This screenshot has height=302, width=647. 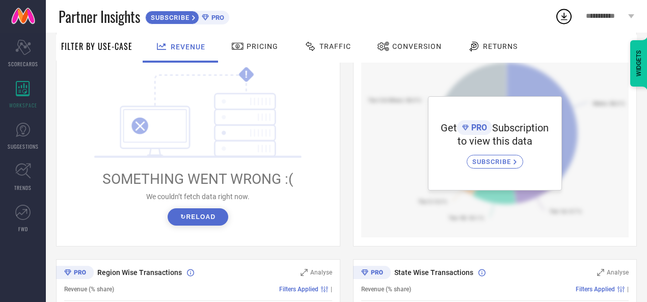 What do you see at coordinates (23, 105) in the screenshot?
I see `span: WORKSPACE` at bounding box center [23, 105].